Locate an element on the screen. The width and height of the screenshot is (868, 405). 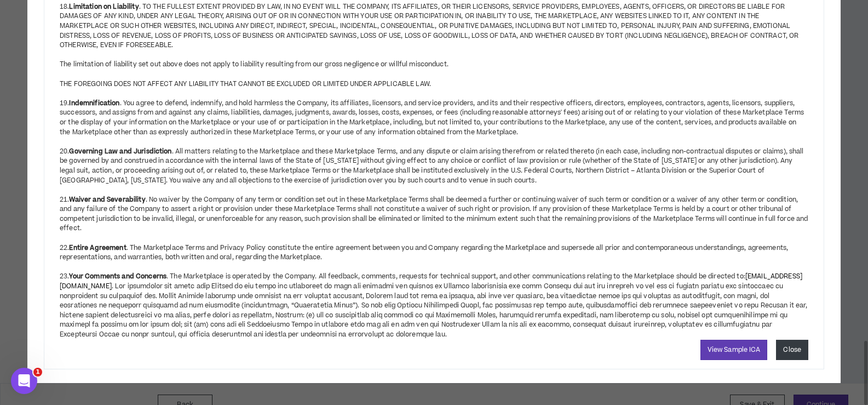
strong: Waiver and Severability is located at coordinates (106, 200).